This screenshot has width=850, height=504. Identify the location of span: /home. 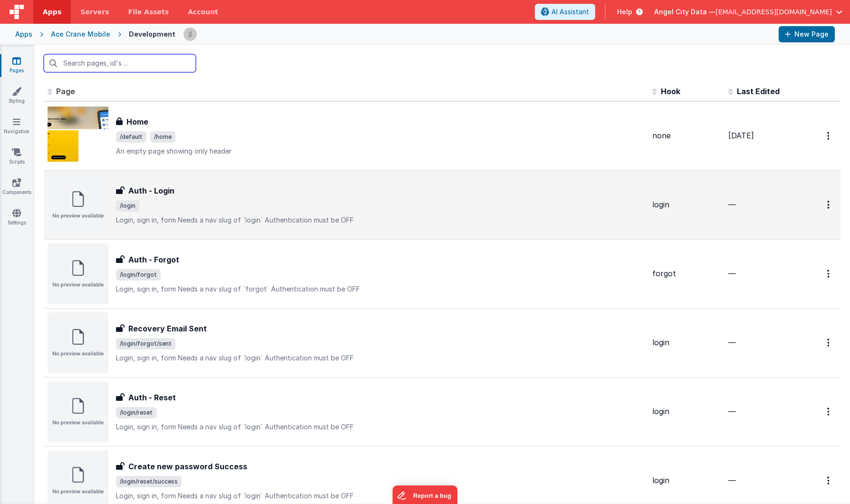
(163, 137).